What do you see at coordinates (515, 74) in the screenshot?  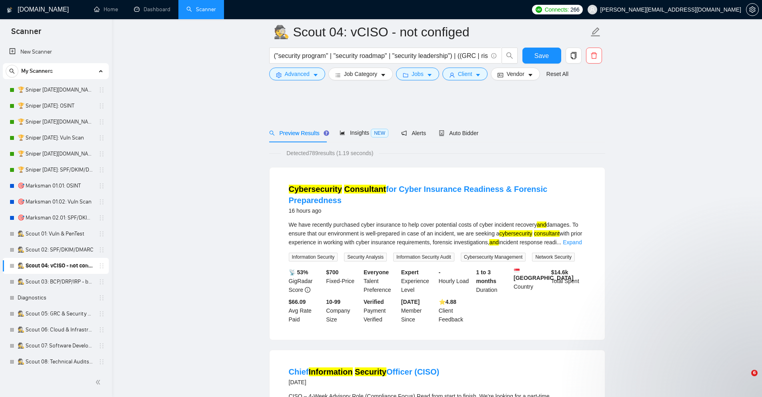 I see `span: Vendor` at bounding box center [515, 74].